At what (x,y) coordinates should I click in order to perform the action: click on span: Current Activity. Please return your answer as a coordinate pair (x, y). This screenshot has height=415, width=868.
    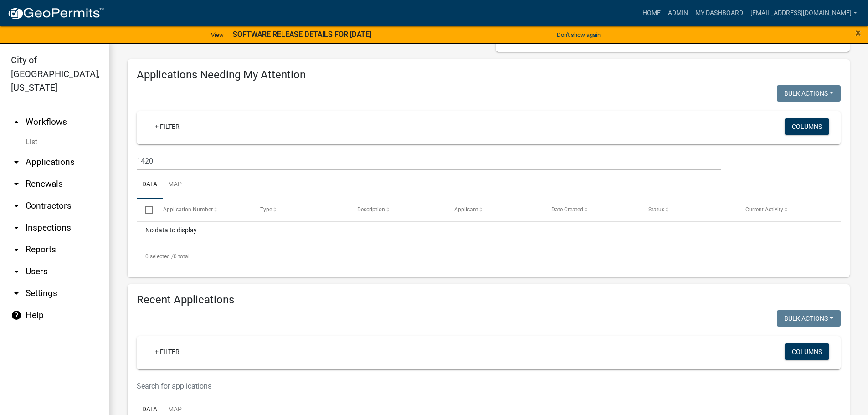
    Looking at the image, I should click on (764, 210).